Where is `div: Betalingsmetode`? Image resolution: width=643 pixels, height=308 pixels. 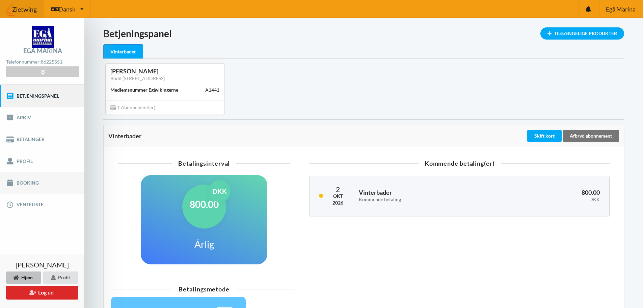
div: Betalingsmetode is located at coordinates (204, 289).